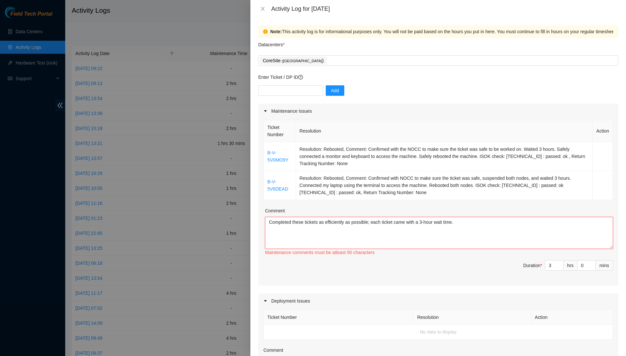 This screenshot has width=626, height=356. Describe the element at coordinates (263, 9) in the screenshot. I see `button: Close` at that location.